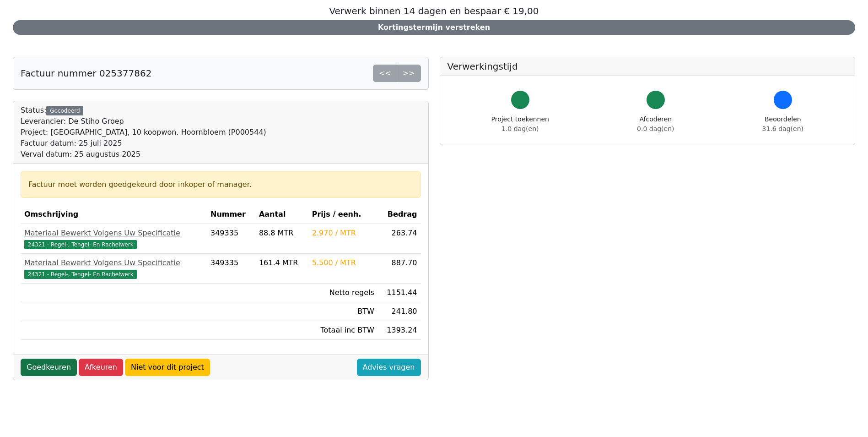 This screenshot has height=437, width=868. I want to click on h5: Verwerkingstijd, so click(648, 66).